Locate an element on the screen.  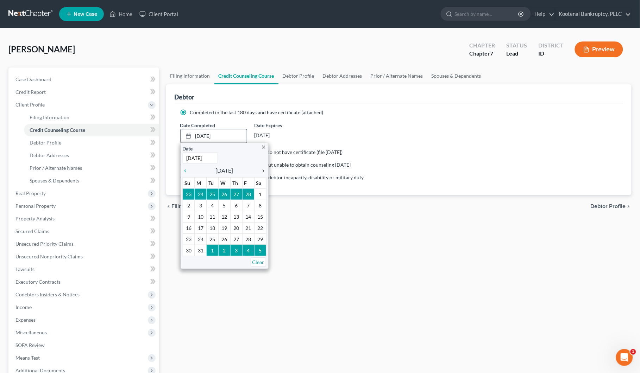
th: Tu is located at coordinates (213, 183).